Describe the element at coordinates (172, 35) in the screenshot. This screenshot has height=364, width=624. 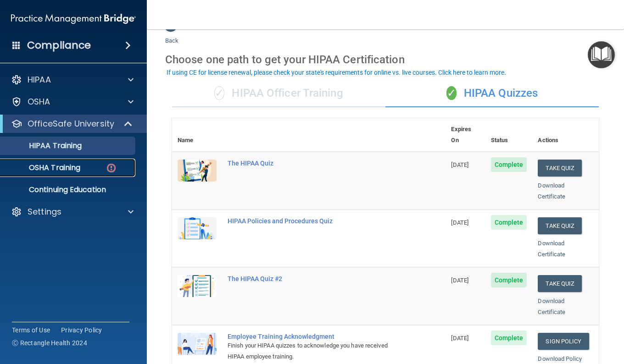
I see `a: Back` at that location.